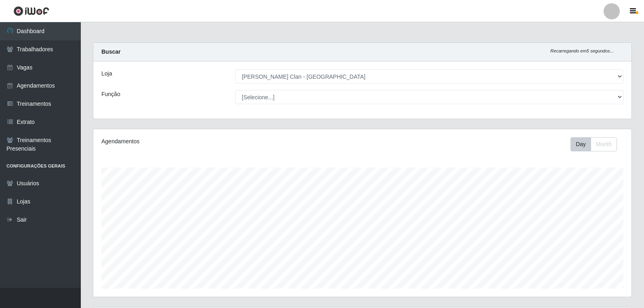 Image resolution: width=644 pixels, height=308 pixels. I want to click on img: CoreUI Logo, so click(31, 11).